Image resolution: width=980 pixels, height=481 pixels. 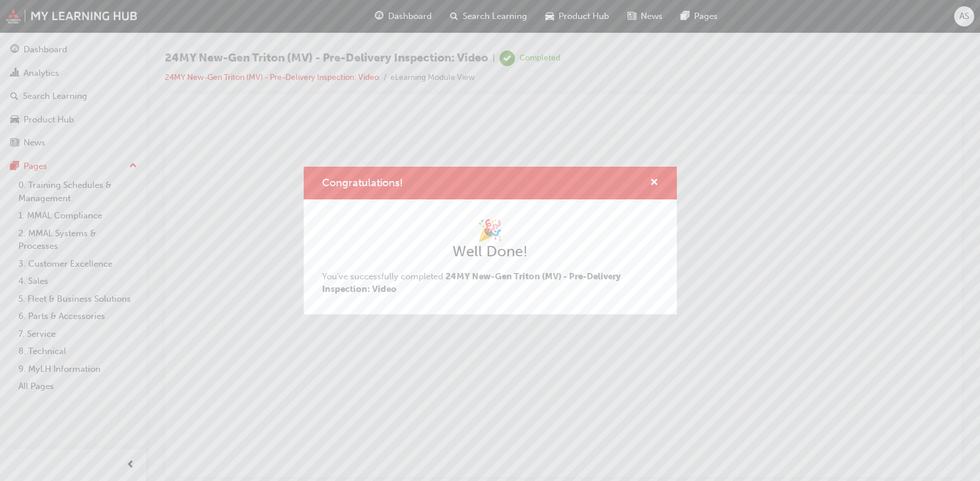 I want to click on span: You've successfully completed, so click(x=471, y=282).